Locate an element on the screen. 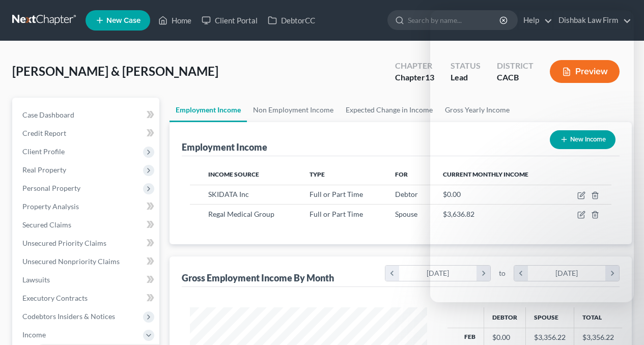  i: chevron_left is located at coordinates (392, 273).